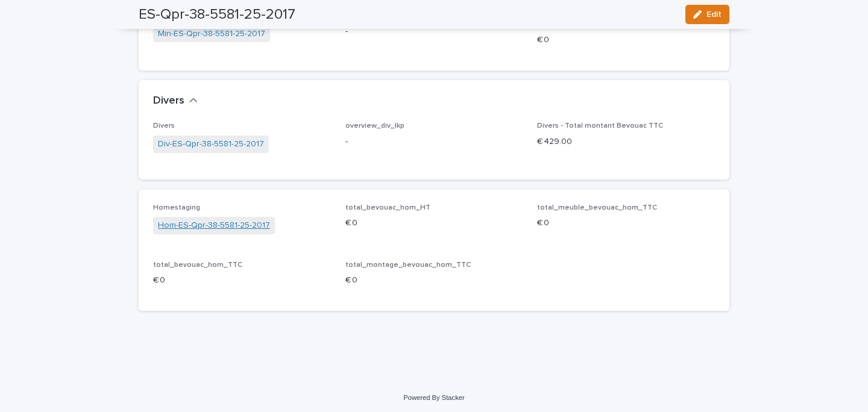 Image resolution: width=868 pixels, height=412 pixels. I want to click on a: Div-ES-Qpr-38-5581-25-2017, so click(211, 144).